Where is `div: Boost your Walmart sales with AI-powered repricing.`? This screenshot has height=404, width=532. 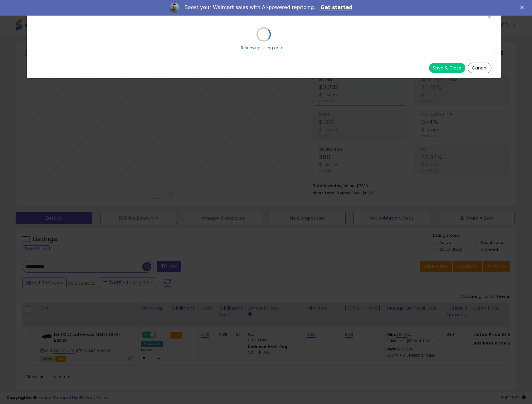
div: Boost your Walmart sales with AI-powered repricing. is located at coordinates (250, 8).